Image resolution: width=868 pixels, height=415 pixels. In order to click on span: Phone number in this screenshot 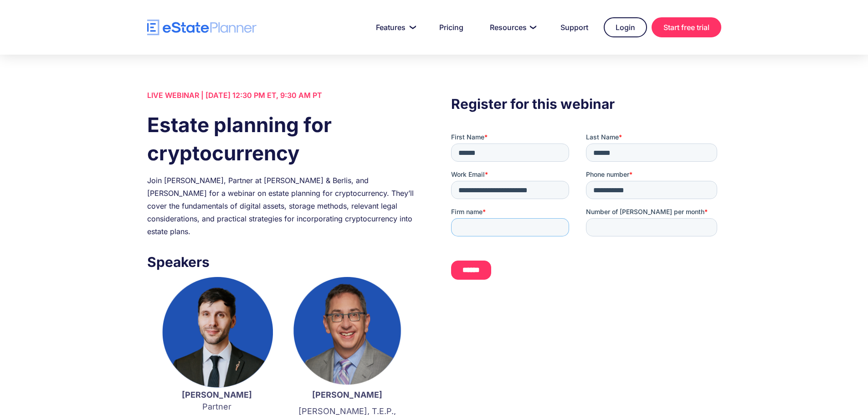, I will do `click(156, 41)`.